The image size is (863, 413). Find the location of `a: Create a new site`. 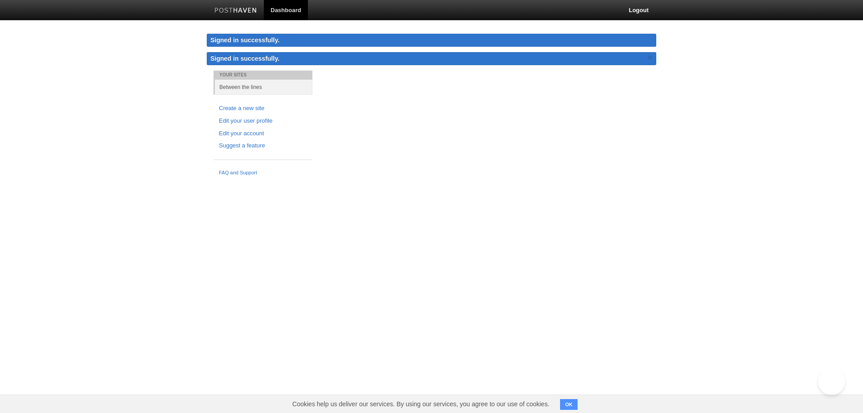

a: Create a new site is located at coordinates (263, 108).